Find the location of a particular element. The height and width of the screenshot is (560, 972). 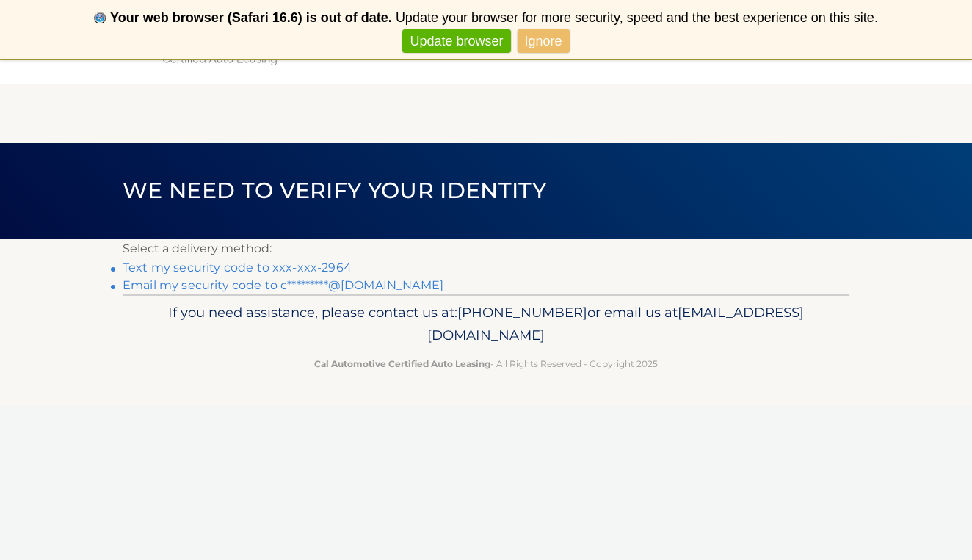

strong: Cal Automotive Certified Auto Leasing is located at coordinates (402, 363).